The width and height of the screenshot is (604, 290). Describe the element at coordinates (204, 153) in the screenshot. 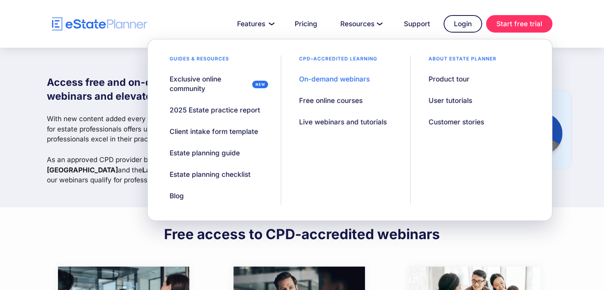

I see `a: Estate planning guide` at that location.